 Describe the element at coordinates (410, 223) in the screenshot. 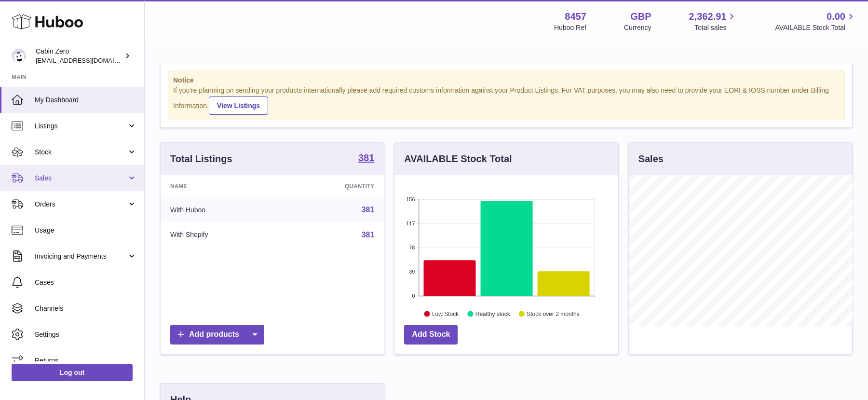

I see `text: 117` at that location.